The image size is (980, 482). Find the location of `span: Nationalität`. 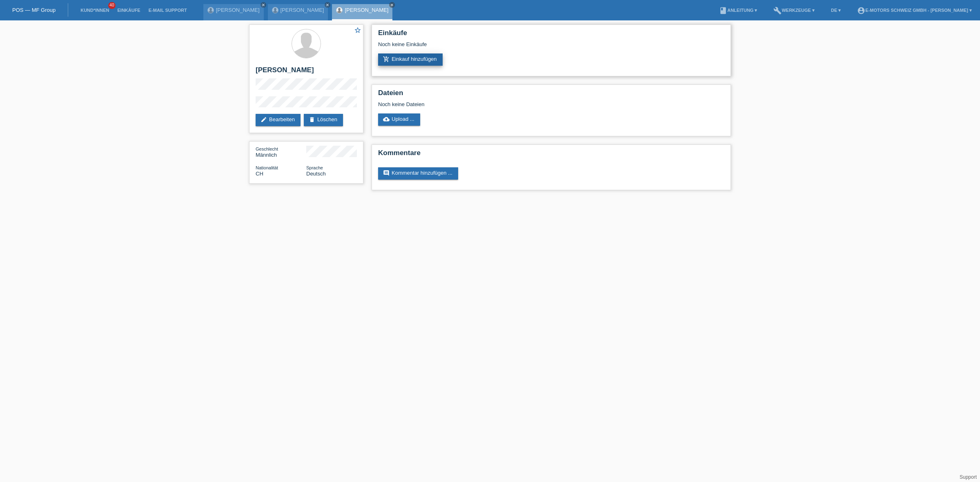

span: Nationalität is located at coordinates (266, 168).